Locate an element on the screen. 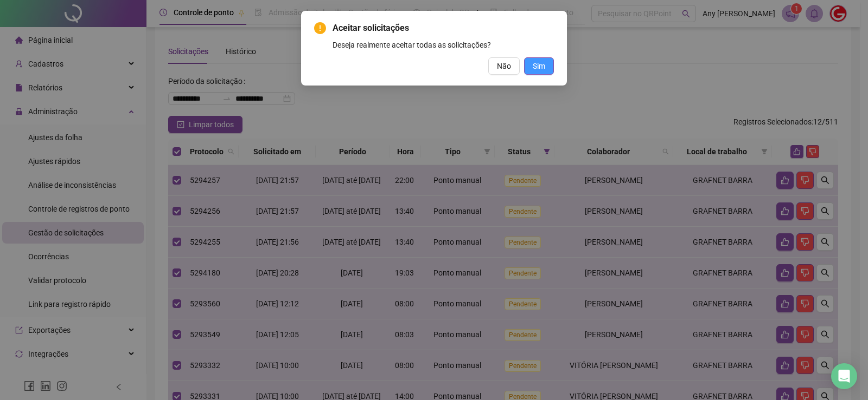  span: exclamation-circle is located at coordinates (320, 28).